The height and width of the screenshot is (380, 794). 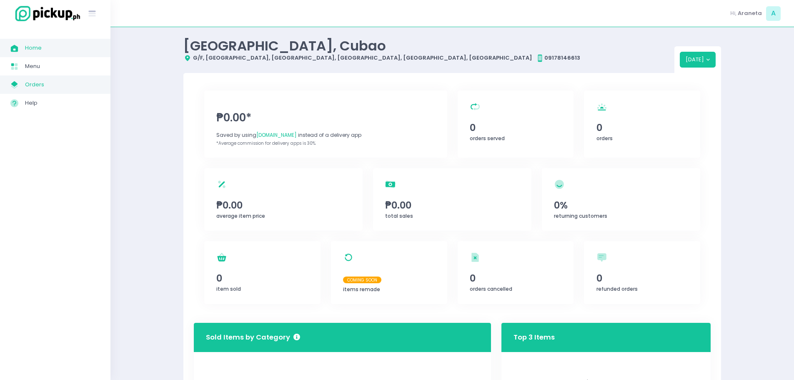 What do you see at coordinates (621, 205) in the screenshot?
I see `span: 0%` at bounding box center [621, 205].